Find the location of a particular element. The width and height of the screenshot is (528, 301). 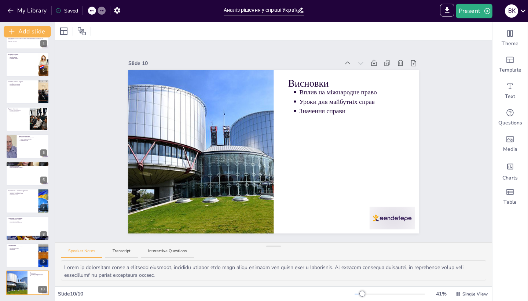

p: Реакції держав is located at coordinates (28, 165).